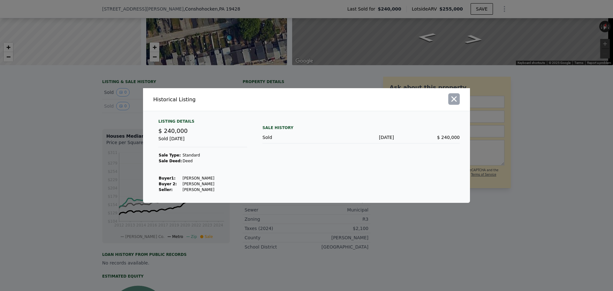 This screenshot has height=291, width=613. Describe the element at coordinates (229, 100) in the screenshot. I see `div: Historical Listing` at that location.